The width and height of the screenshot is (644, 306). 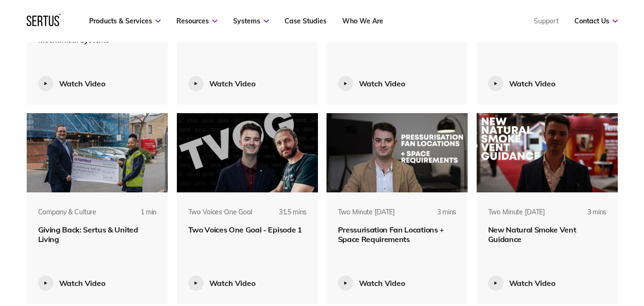 What do you see at coordinates (596, 21) in the screenshot?
I see `a: Contact Us` at bounding box center [596, 21].